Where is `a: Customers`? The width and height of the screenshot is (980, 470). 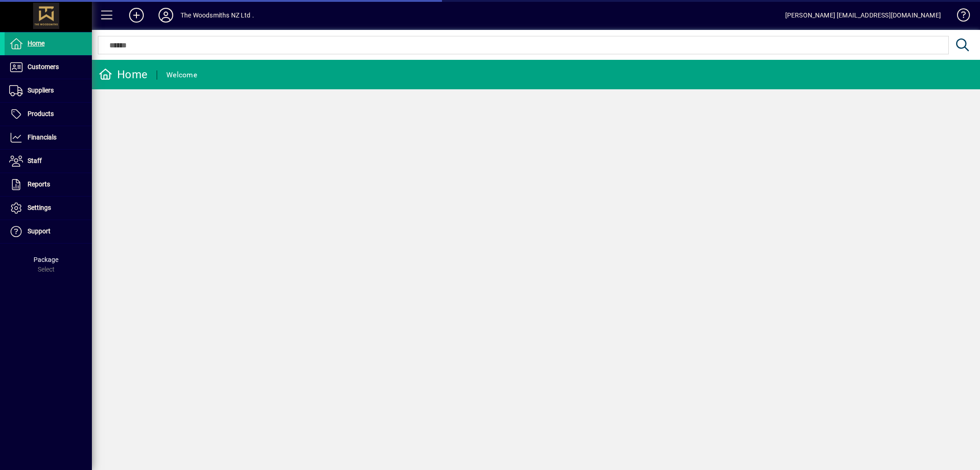
a: Customers is located at coordinates (48, 67).